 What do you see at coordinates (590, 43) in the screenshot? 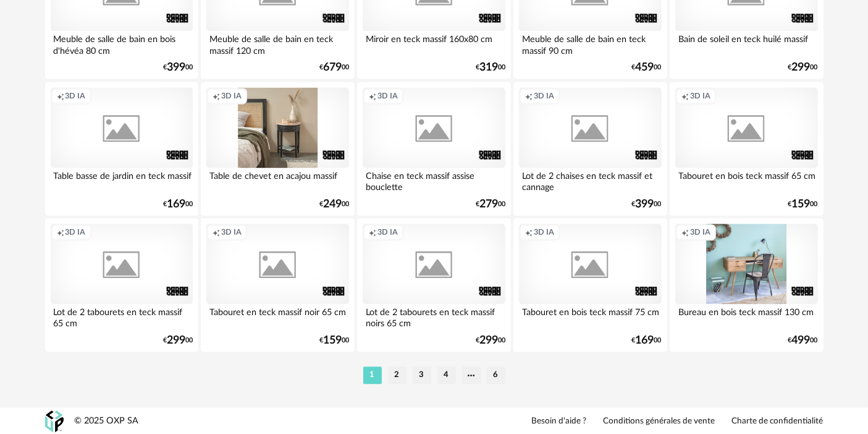
I see `div: Meuble de salle de bain en teck massif 90 cm` at bounding box center [590, 43].